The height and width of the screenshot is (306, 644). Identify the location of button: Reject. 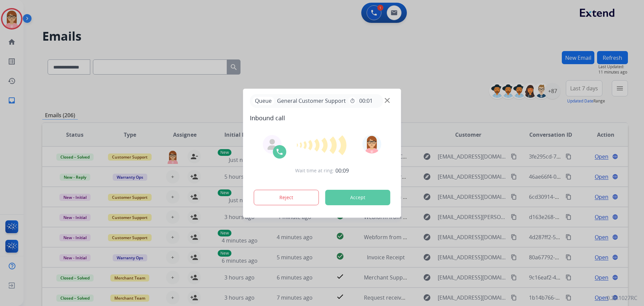
(286, 198).